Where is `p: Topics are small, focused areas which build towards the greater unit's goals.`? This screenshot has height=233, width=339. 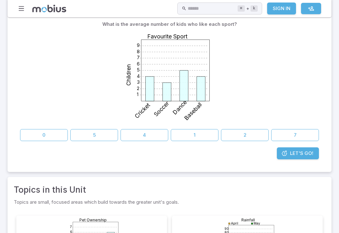
p: Topics are small, focused areas which build towards the greater unit's goals. is located at coordinates (170, 201).